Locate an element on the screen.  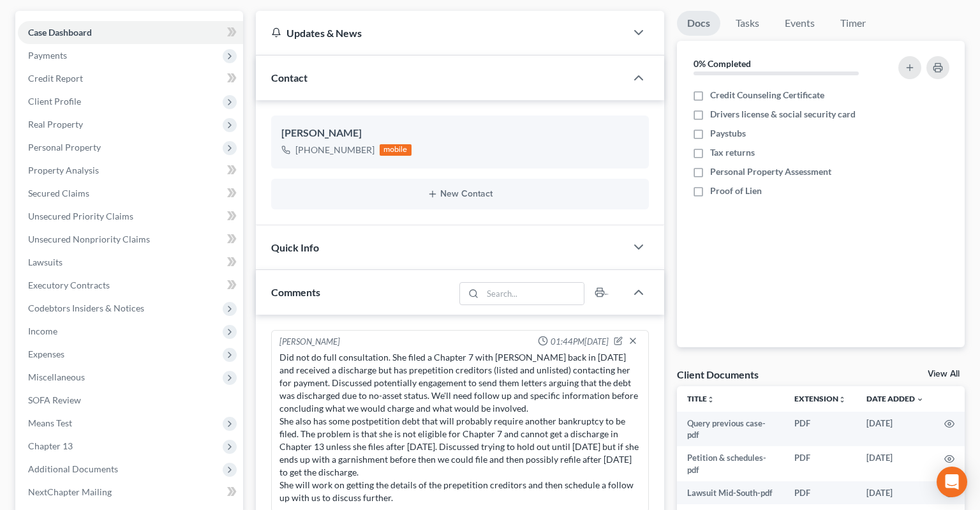
span: Unsecured Nonpriority Claims is located at coordinates (89, 239).